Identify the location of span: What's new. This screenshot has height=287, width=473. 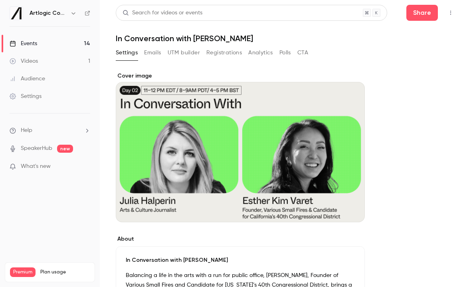
(36, 166).